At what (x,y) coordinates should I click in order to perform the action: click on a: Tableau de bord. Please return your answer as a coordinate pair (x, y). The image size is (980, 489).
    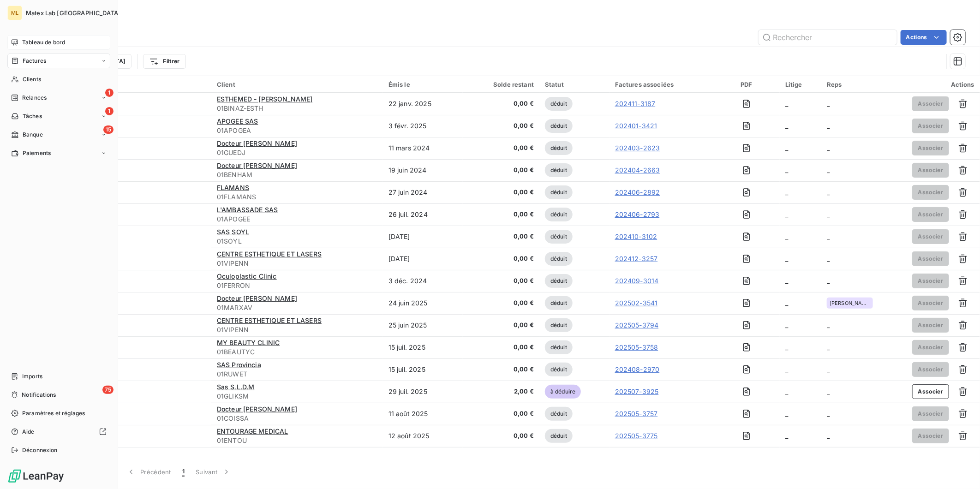
    Looking at the image, I should click on (58, 43).